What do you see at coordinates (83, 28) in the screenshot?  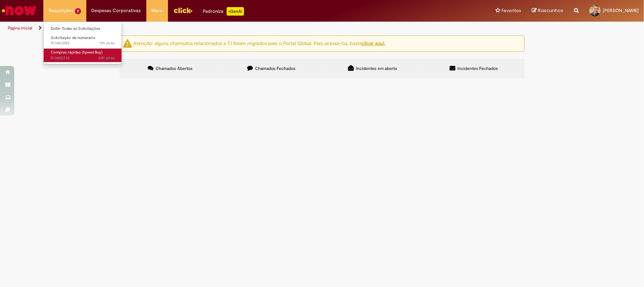 I see `a: Exibir Todas as Solicitações` at bounding box center [83, 28].